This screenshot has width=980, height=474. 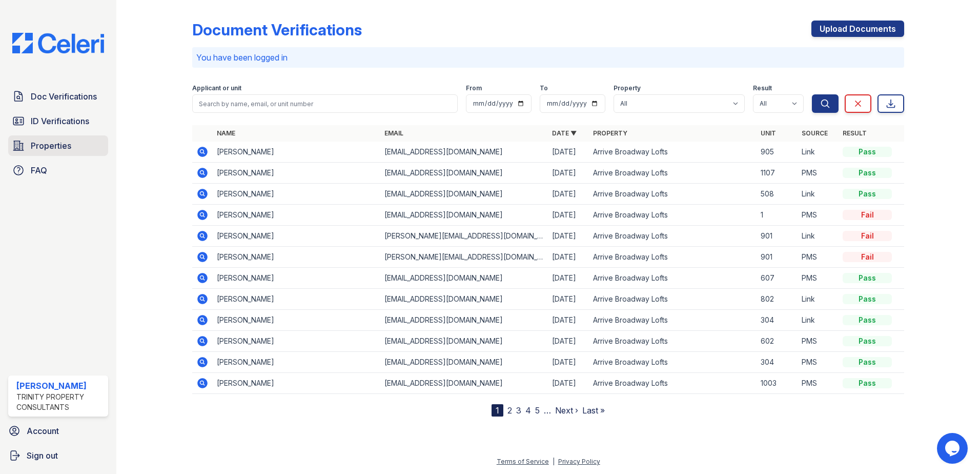 I want to click on a: 3, so click(x=519, y=410).